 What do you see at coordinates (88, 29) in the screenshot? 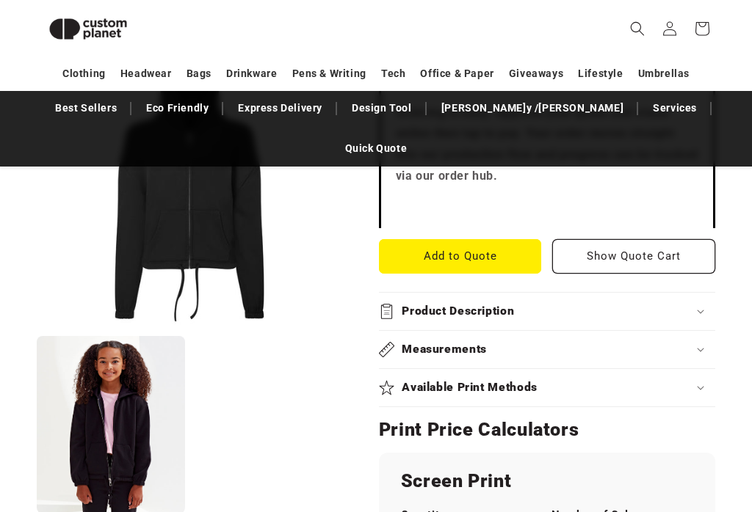
I see `img: Custom Planet` at bounding box center [88, 29].